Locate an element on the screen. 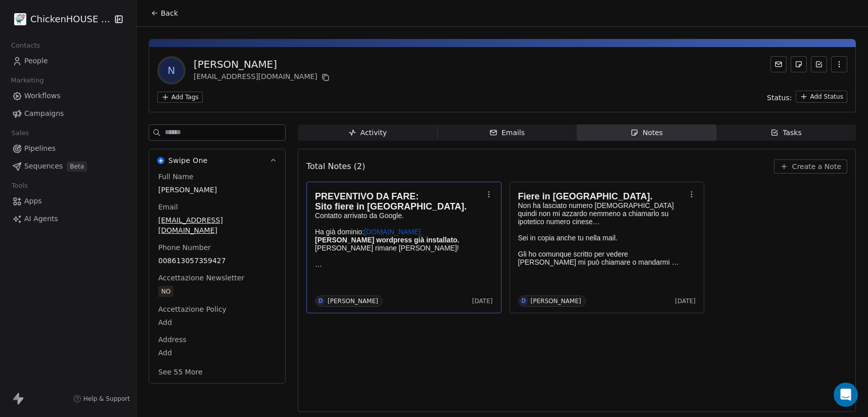 The image size is (868, 417). span: 008613057359427 is located at coordinates (217, 260).